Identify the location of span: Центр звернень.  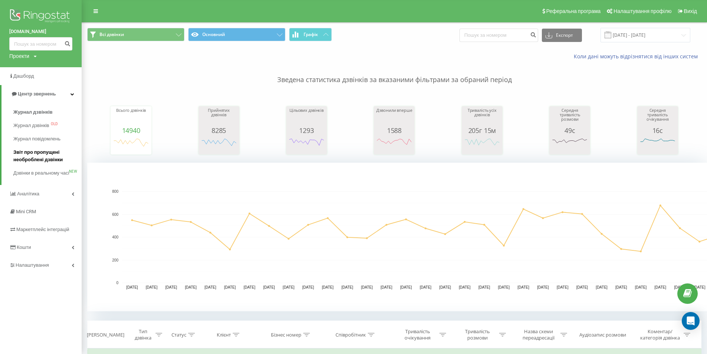
(37, 94).